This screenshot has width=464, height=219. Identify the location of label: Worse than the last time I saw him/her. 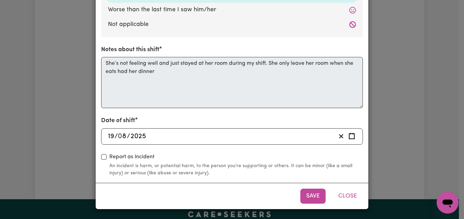
(232, 10).